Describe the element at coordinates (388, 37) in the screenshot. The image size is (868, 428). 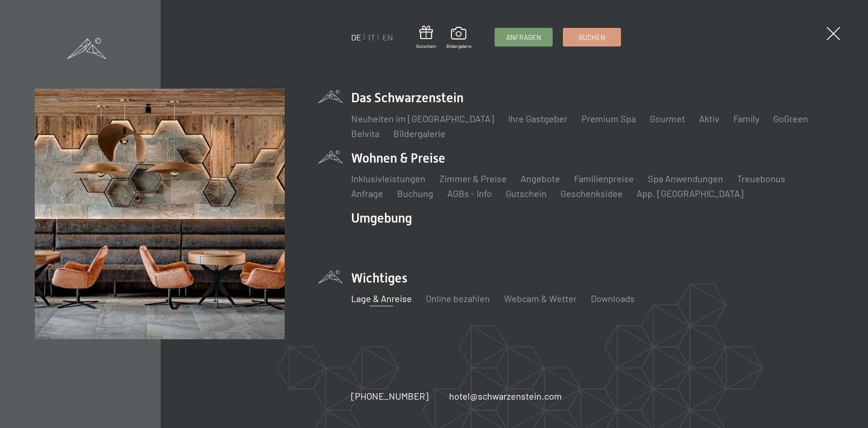
I see `a: EN` at that location.